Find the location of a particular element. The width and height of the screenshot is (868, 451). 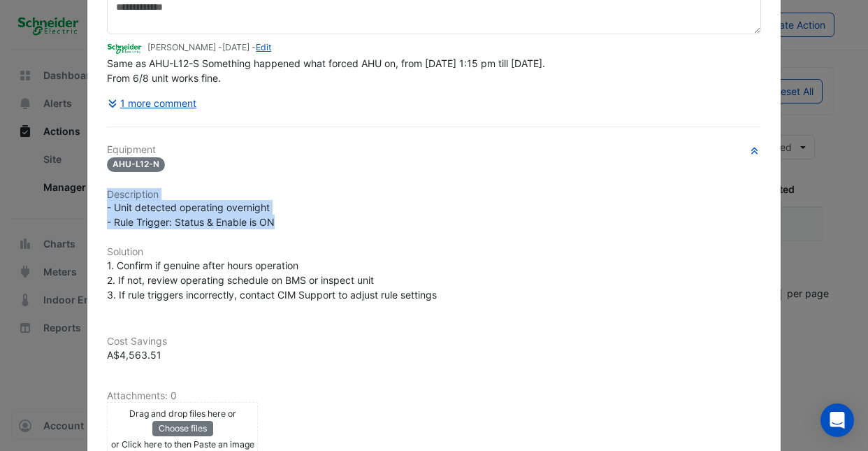

small: or Click here to then Paste an image is located at coordinates (182, 443).